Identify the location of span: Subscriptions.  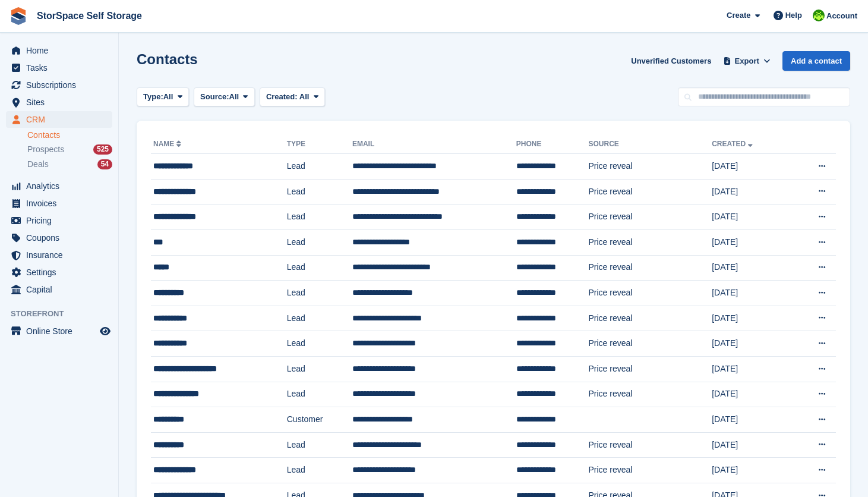
(62, 85).